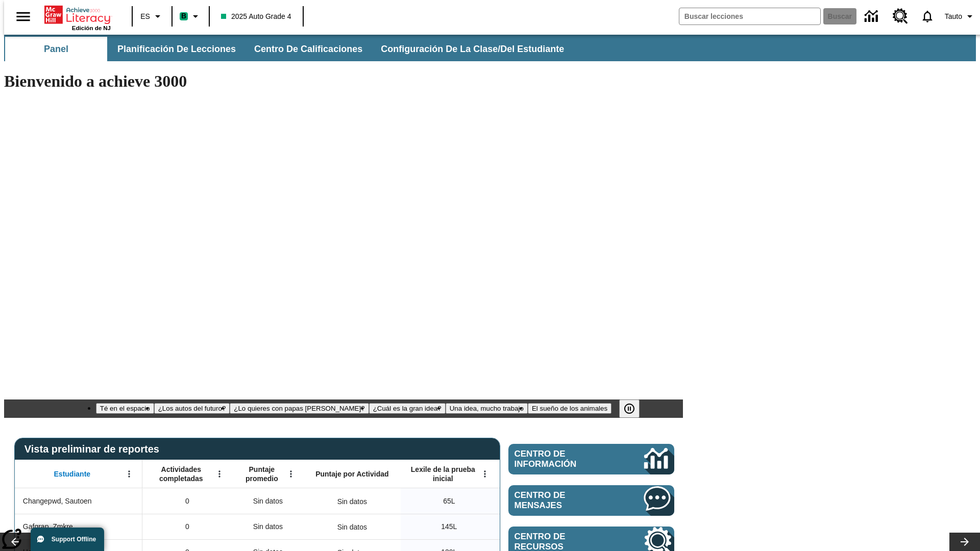  What do you see at coordinates (57, 501) in the screenshot?
I see `span: Changepwd, Sautoen` at bounding box center [57, 501].